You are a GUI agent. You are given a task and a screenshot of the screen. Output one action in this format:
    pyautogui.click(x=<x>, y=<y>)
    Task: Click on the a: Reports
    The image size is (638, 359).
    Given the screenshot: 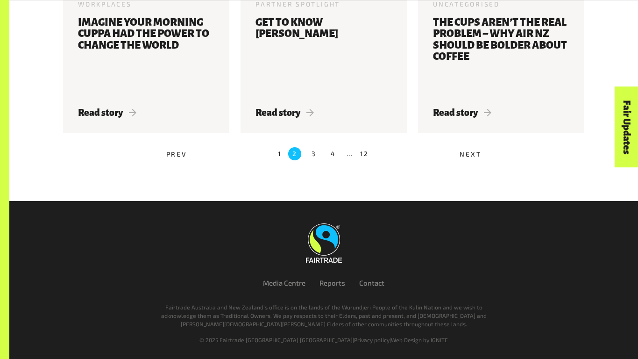 What is the action you would take?
    pyautogui.click(x=332, y=283)
    